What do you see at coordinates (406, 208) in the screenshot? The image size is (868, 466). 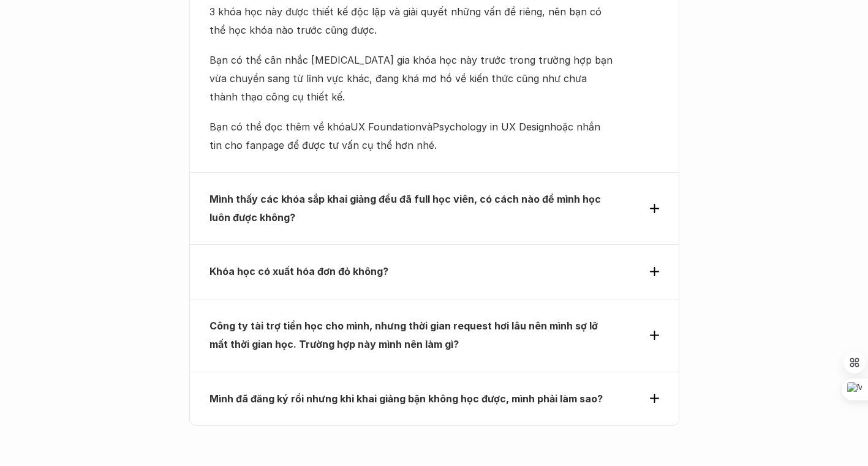 I see `strong: Mình thấy các khóa sắp khai giảng đều đã full học viên, có cách nào để mình học luôn được không?` at bounding box center [406, 208].